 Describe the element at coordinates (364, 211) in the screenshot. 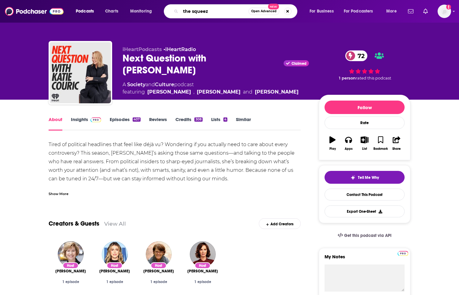

I see `button: Export One-Sheet` at that location.